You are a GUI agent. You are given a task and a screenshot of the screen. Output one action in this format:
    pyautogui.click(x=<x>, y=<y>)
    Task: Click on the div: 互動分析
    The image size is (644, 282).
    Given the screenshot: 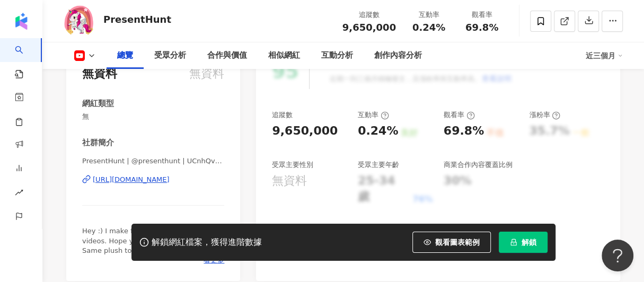 What is the action you would take?
    pyautogui.click(x=337, y=55)
    